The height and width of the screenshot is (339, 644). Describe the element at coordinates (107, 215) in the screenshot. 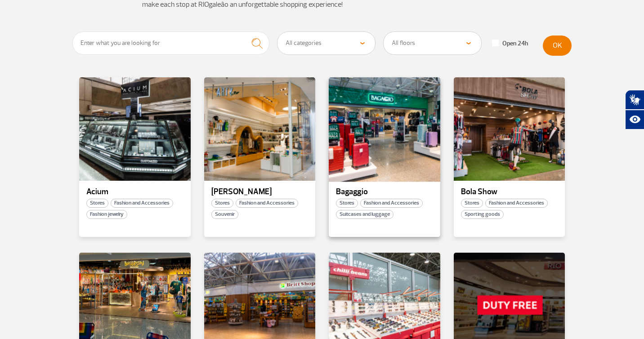

I see `span: Fashion jewelry` at that location.